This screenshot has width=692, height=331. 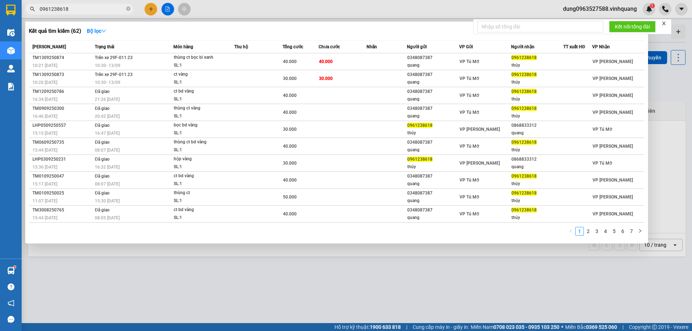 What do you see at coordinates (104, 31) in the screenshot?
I see `span: down` at bounding box center [104, 31].